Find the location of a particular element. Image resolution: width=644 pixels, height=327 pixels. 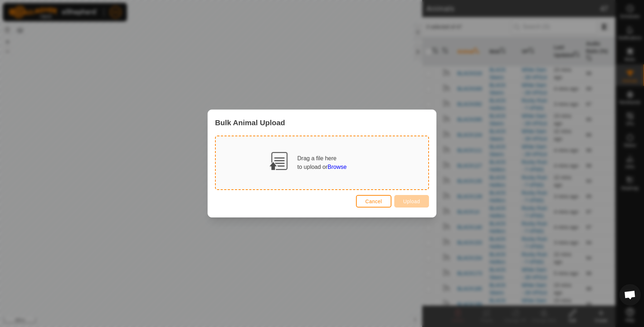

span: Browse is located at coordinates (337, 167).